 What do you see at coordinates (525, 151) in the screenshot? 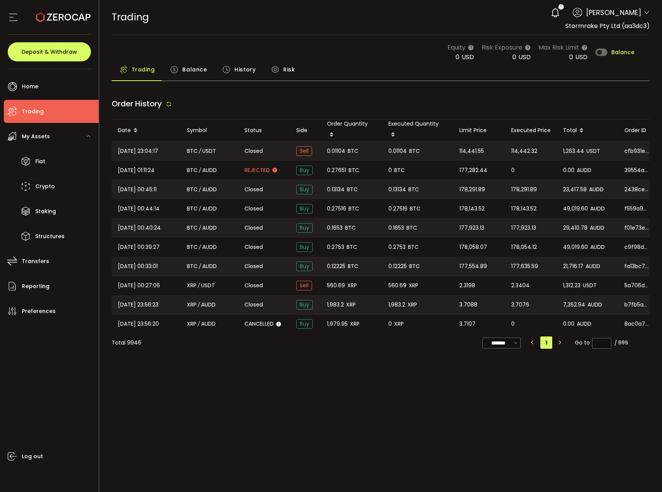
I see `span: 114,442.32` at bounding box center [525, 151].